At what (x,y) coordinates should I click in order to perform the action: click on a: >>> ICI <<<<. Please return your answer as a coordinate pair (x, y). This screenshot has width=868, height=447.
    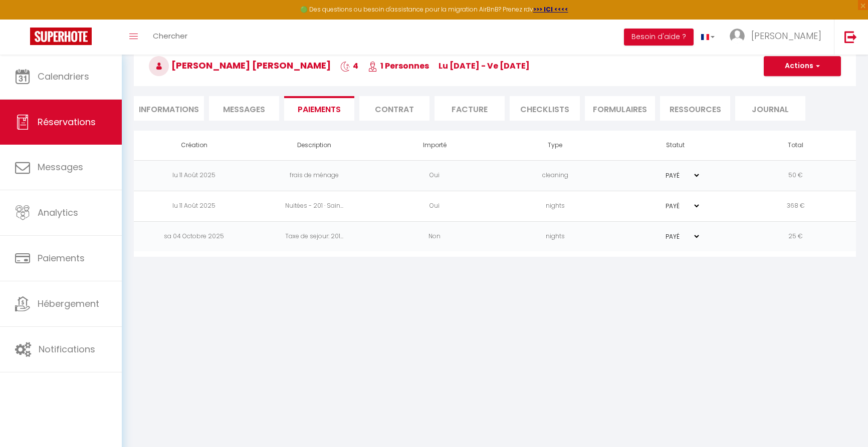
    Looking at the image, I should click on (551, 9).